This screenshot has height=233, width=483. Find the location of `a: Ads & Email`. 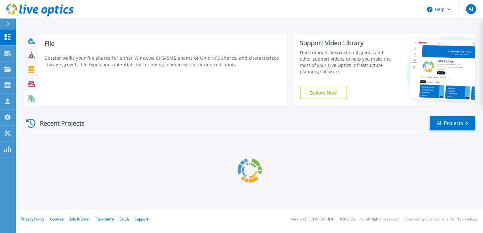

a: Ads & Email is located at coordinates (80, 219).